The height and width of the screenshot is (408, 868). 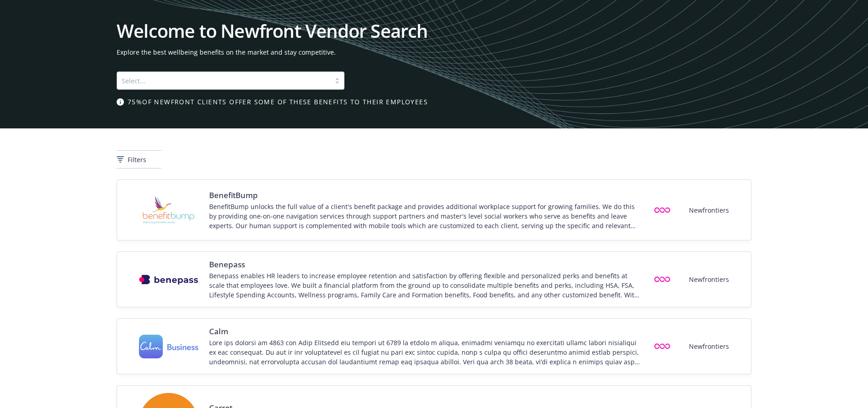 What do you see at coordinates (169, 210) in the screenshot?
I see `img: Vendor logo for BenefitBump` at bounding box center [169, 210].